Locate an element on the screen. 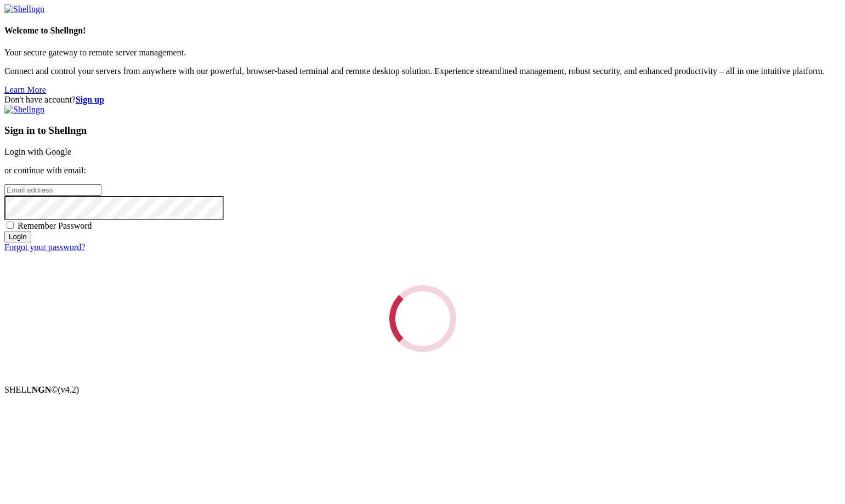 This screenshot has width=845, height=504. a: Forgot your password? is located at coordinates (44, 247).